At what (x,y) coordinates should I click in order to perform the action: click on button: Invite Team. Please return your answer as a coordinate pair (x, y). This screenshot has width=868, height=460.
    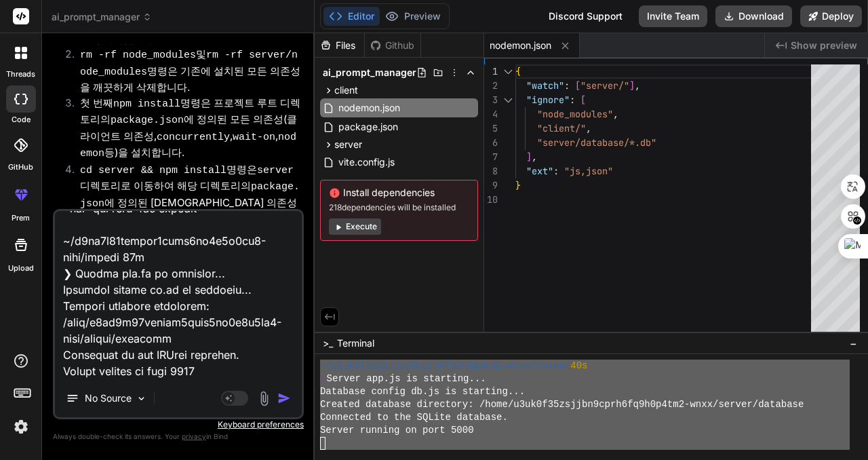
    Looking at the image, I should click on (673, 16).